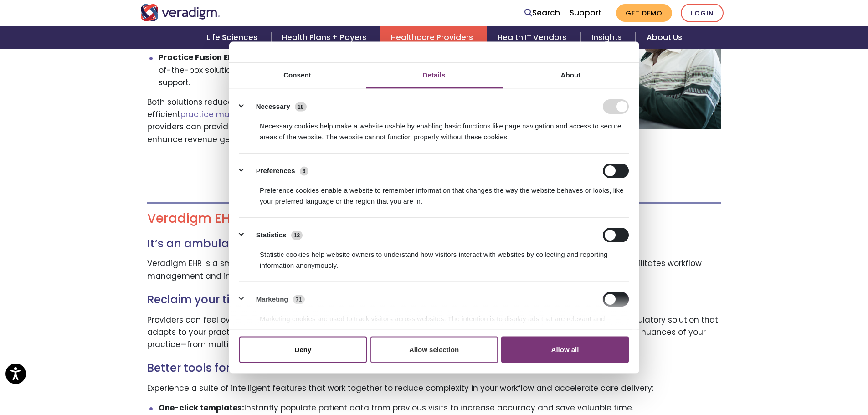 Image resolution: width=868 pixels, height=415 pixels. What do you see at coordinates (180, 13) in the screenshot?
I see `a: Veradigm logo` at bounding box center [180, 13].